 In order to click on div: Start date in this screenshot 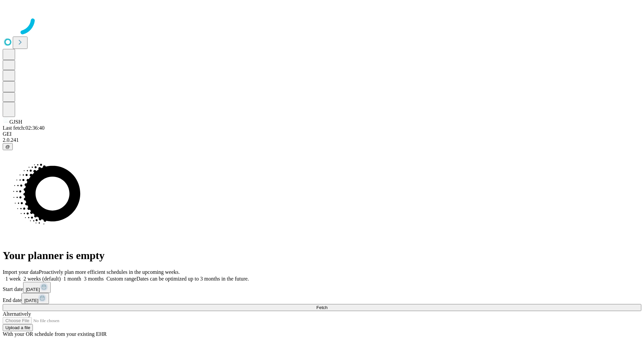, I will do `click(322, 287)`.